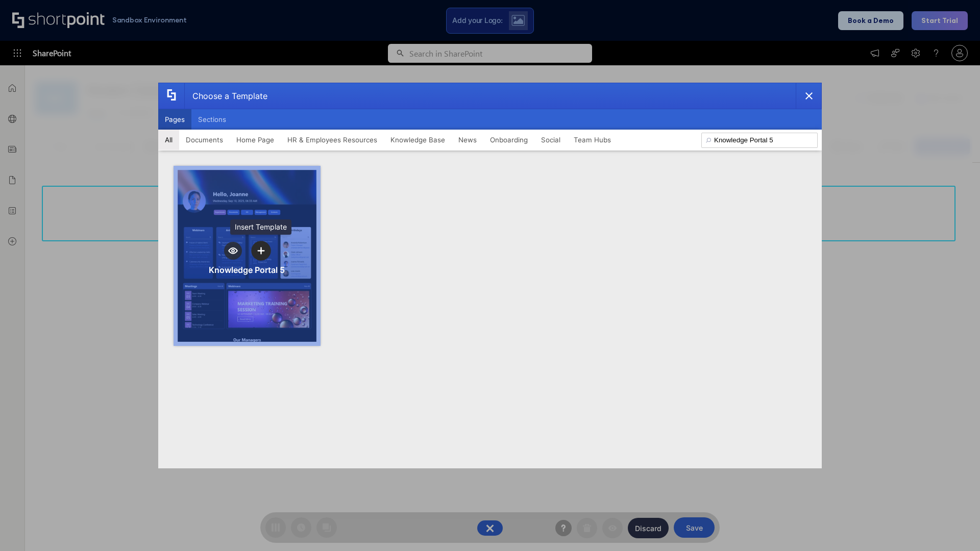 This screenshot has width=980, height=551. Describe the element at coordinates (168, 140) in the screenshot. I see `button: All` at that location.